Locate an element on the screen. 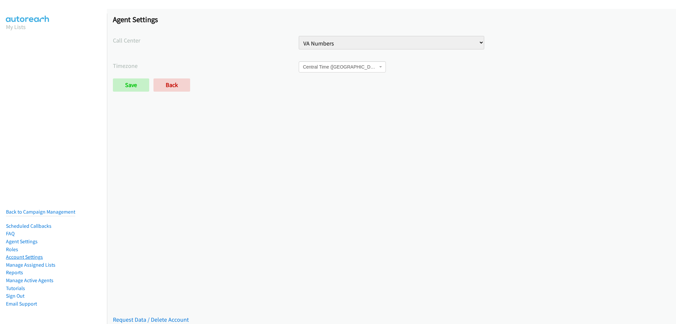 The width and height of the screenshot is (676, 324). a: Request Data / Delete Account is located at coordinates (151, 320).